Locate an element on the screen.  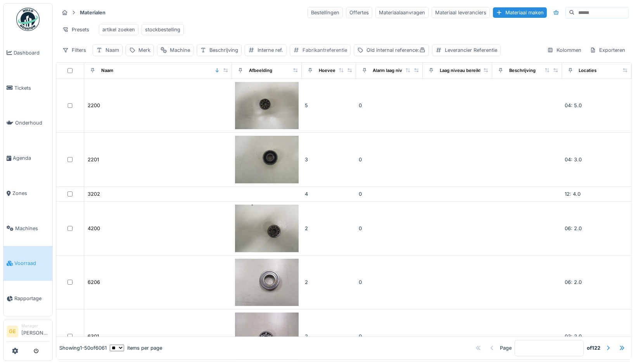
a: Voorraad is located at coordinates (28, 263).